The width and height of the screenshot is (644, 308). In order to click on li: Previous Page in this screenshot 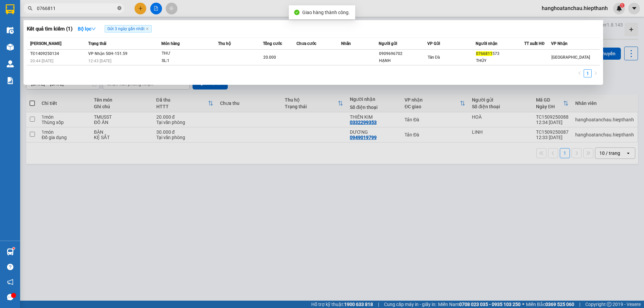, I will do `click(579, 73)`.